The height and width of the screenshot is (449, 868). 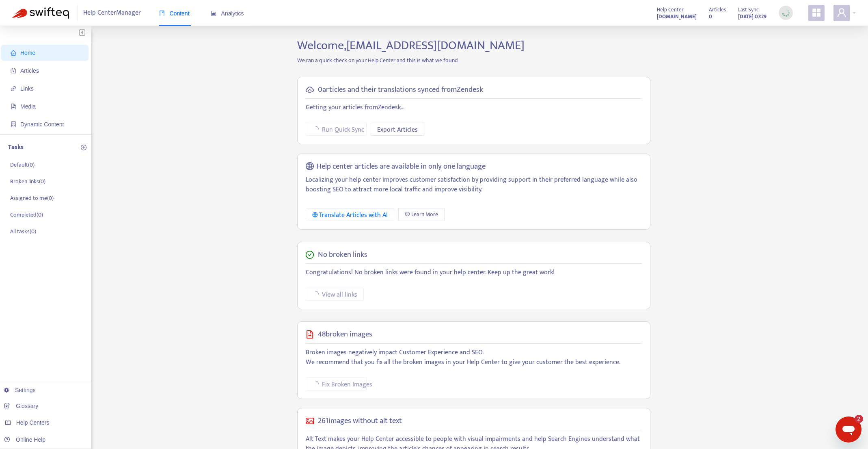 What do you see at coordinates (339, 295) in the screenshot?
I see `span: View all links` at bounding box center [339, 295].